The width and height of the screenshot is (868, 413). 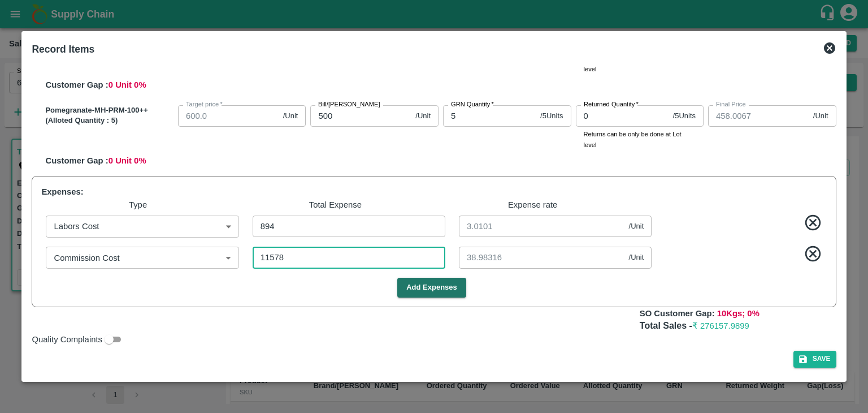 What do you see at coordinates (611, 104) in the screenshot?
I see `label: Returned Quantity` at bounding box center [611, 104].